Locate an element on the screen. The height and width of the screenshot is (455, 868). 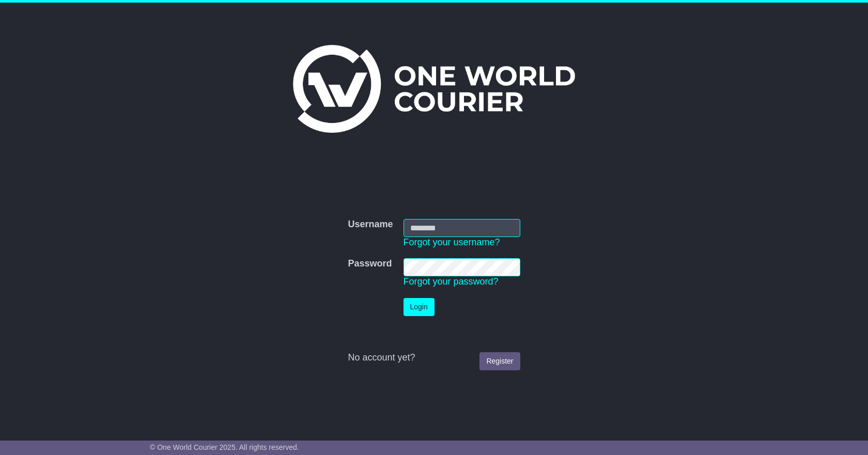
label: Username is located at coordinates (370, 225).